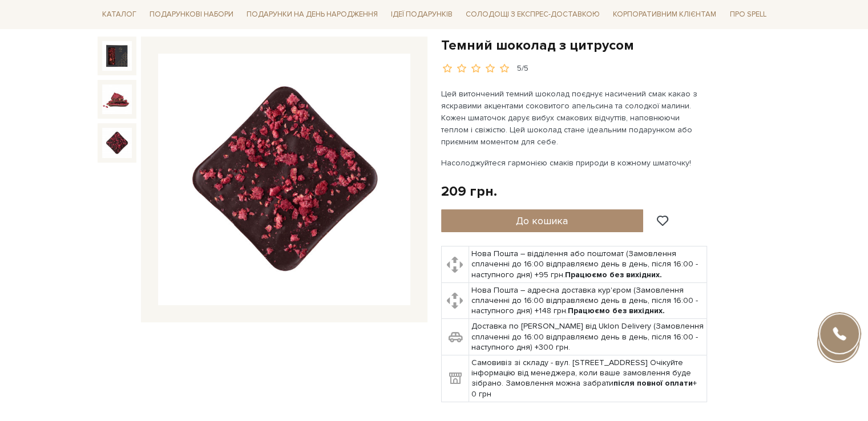 The height and width of the screenshot is (421, 868). What do you see at coordinates (312, 14) in the screenshot?
I see `span: Подарунки на День народження` at bounding box center [312, 14].